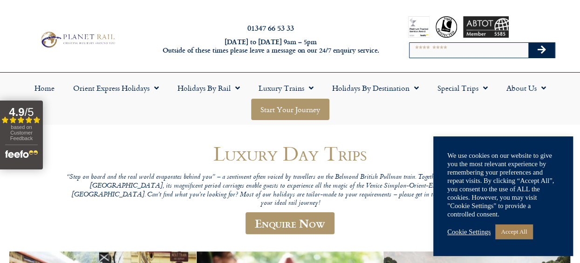 The width and height of the screenshot is (580, 263). Describe the element at coordinates (271, 27) in the screenshot. I see `a: 01347 66 53 33` at that location.